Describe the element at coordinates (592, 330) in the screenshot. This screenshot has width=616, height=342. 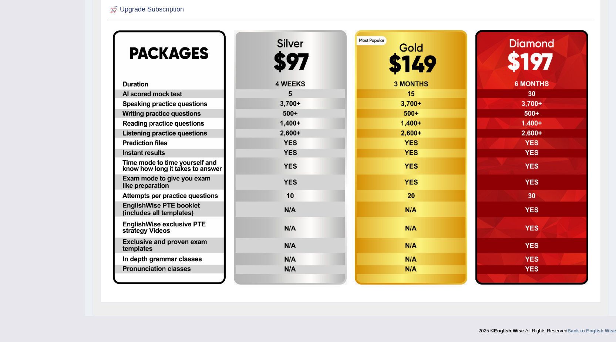
I see `a: Back to English Wise` at that location.